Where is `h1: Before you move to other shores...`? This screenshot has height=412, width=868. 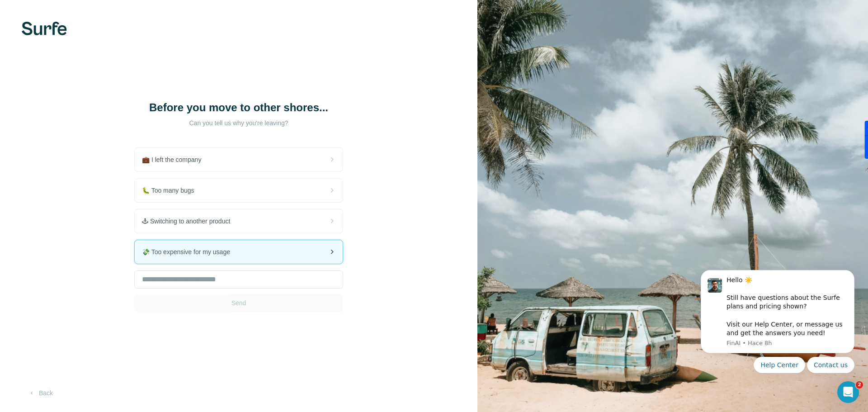 h1: Before you move to other shores... is located at coordinates (239, 108).